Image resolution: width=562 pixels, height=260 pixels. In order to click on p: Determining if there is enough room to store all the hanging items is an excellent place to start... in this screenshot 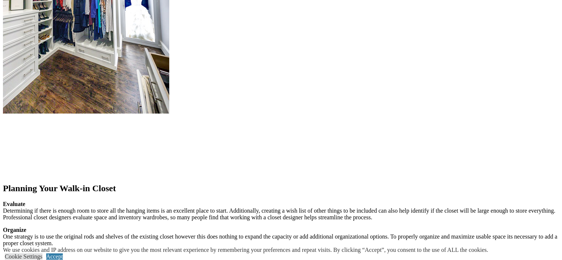, I will do `click(281, 211)`.